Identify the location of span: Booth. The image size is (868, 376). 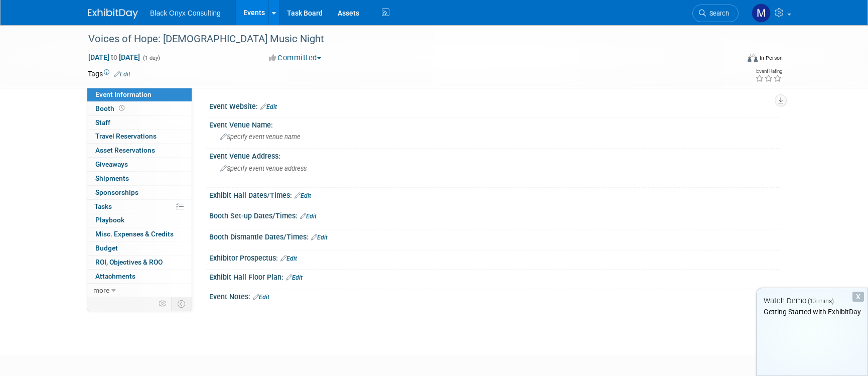
(111, 108).